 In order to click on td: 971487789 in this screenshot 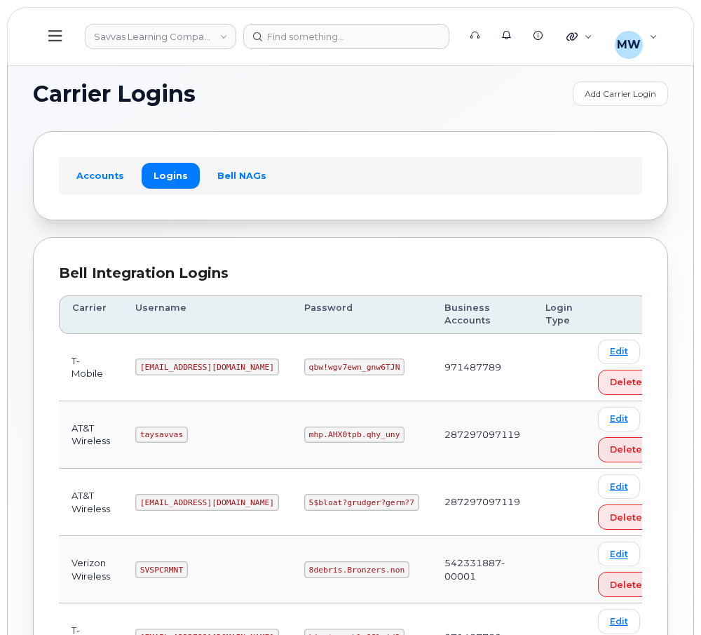, I will do `click(482, 367)`.